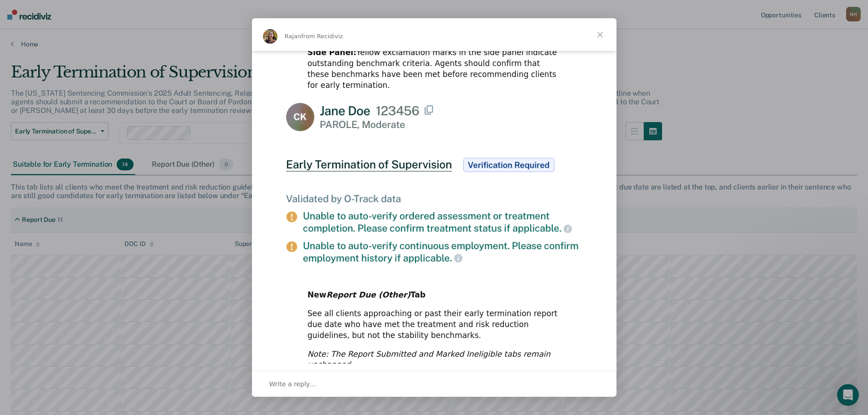  What do you see at coordinates (367, 295) in the screenshot?
I see `b: New Tab` at bounding box center [367, 295].